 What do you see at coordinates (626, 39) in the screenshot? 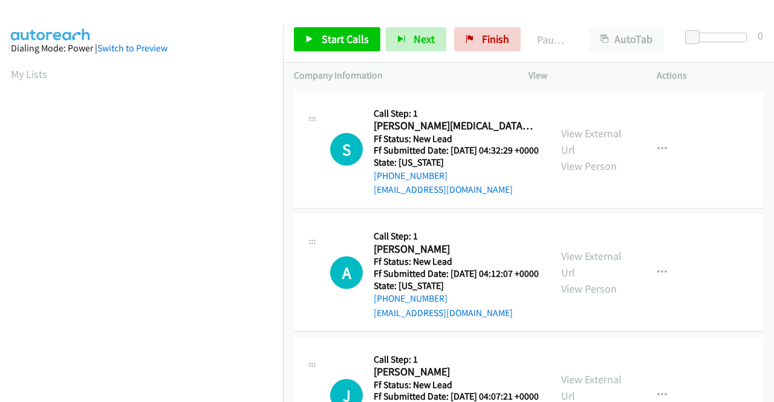
I see `button: AutoTab` at bounding box center [626, 39].